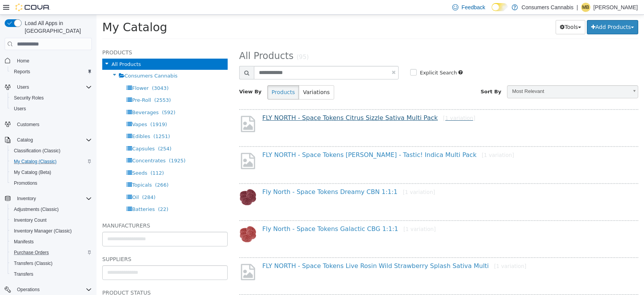 The image size is (644, 295). What do you see at coordinates (473, 7) in the screenshot?
I see `span: Feedback` at bounding box center [473, 7].